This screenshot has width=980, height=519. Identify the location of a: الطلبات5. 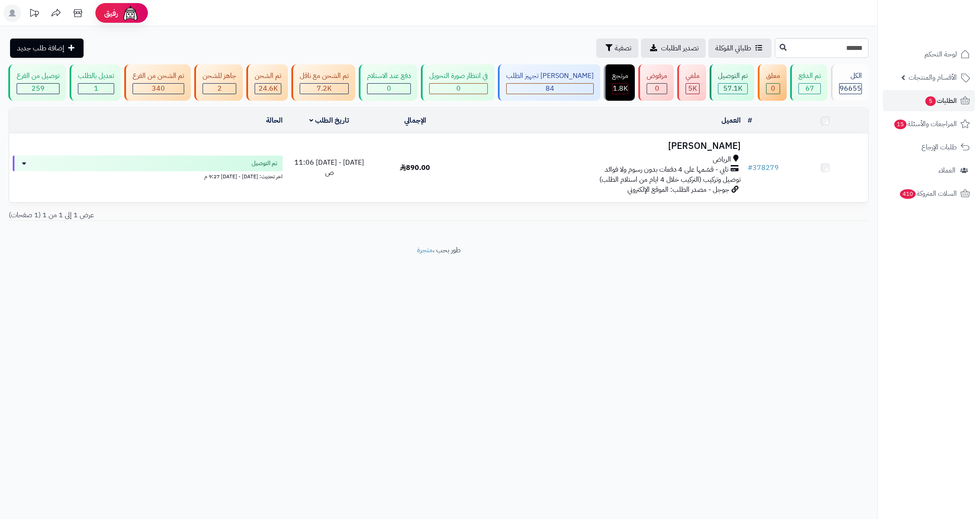
(929, 100).